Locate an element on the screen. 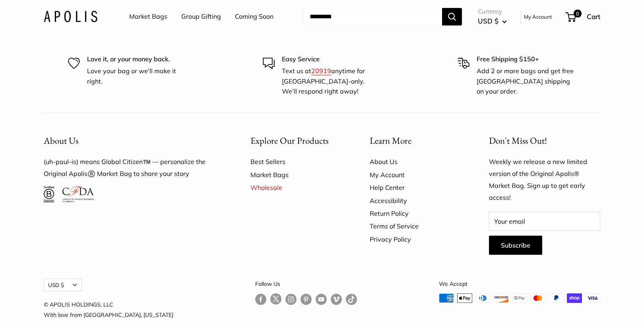  a: Follow us on YouTube is located at coordinates (322, 299).